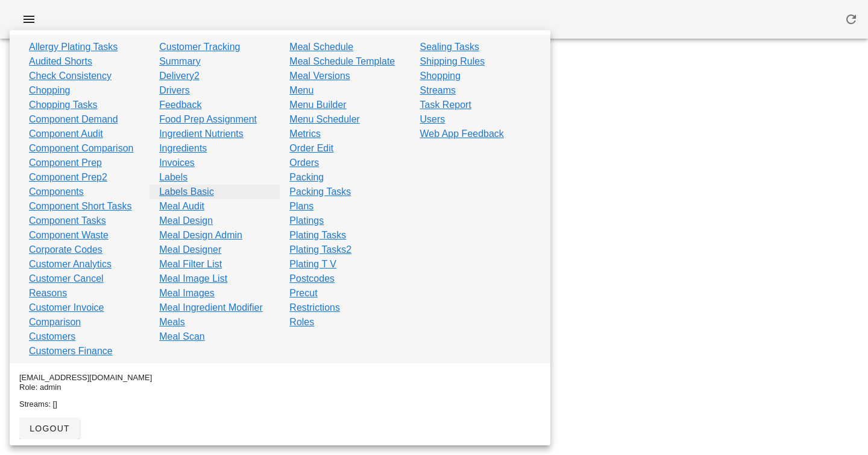 The height and width of the screenshot is (455, 868). Describe the element at coordinates (461, 134) in the screenshot. I see `a: Web App Feedback` at that location.